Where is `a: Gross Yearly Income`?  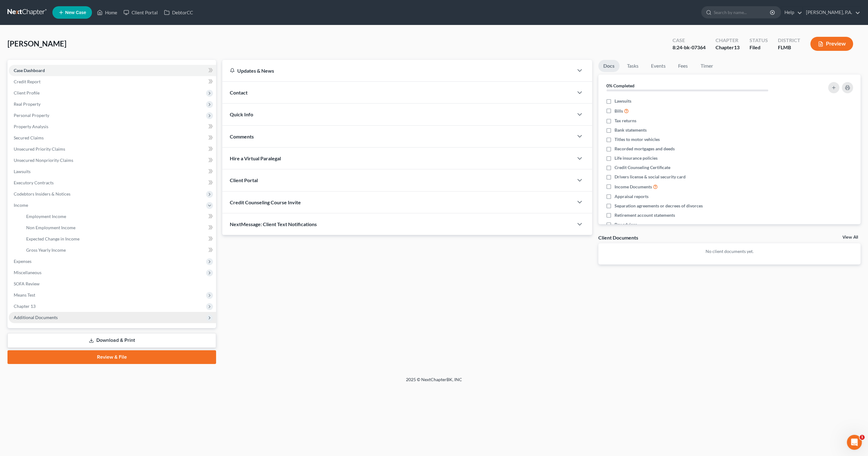 a: Gross Yearly Income is located at coordinates (118, 250).